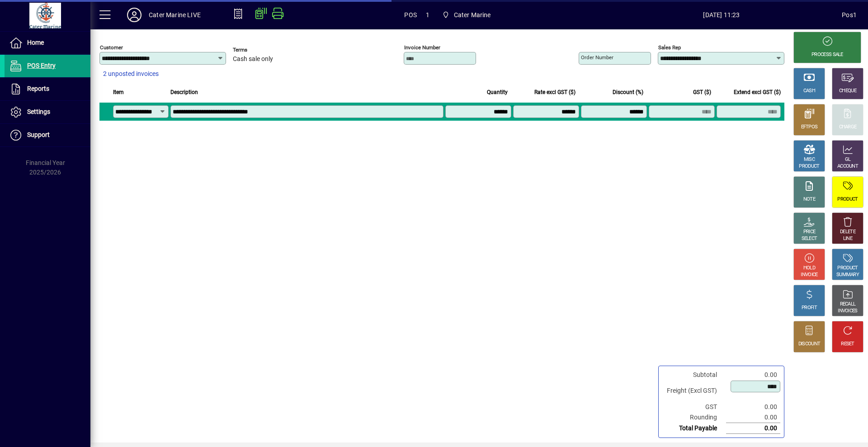 The width and height of the screenshot is (868, 447). Describe the element at coordinates (35, 42) in the screenshot. I see `span: Home` at that location.